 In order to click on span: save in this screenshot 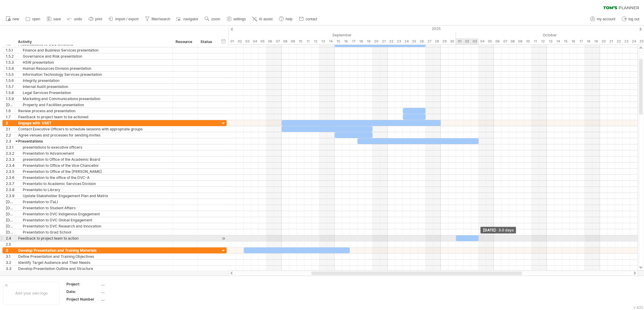, I will do `click(57, 19)`.